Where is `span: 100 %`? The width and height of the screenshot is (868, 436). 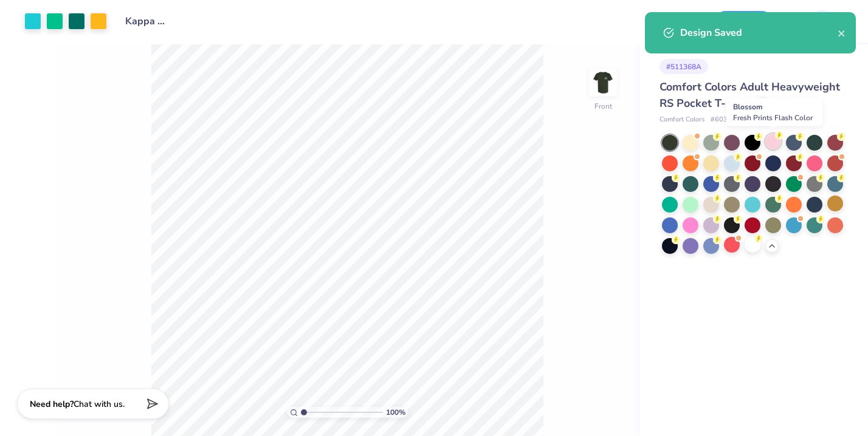 span: 100 % is located at coordinates (396, 412).